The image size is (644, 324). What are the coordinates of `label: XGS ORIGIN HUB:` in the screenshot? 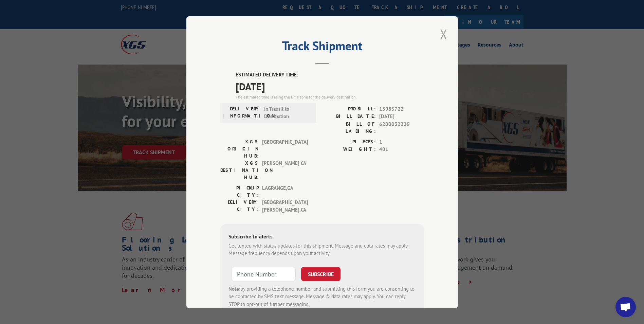 It's located at (239, 148).